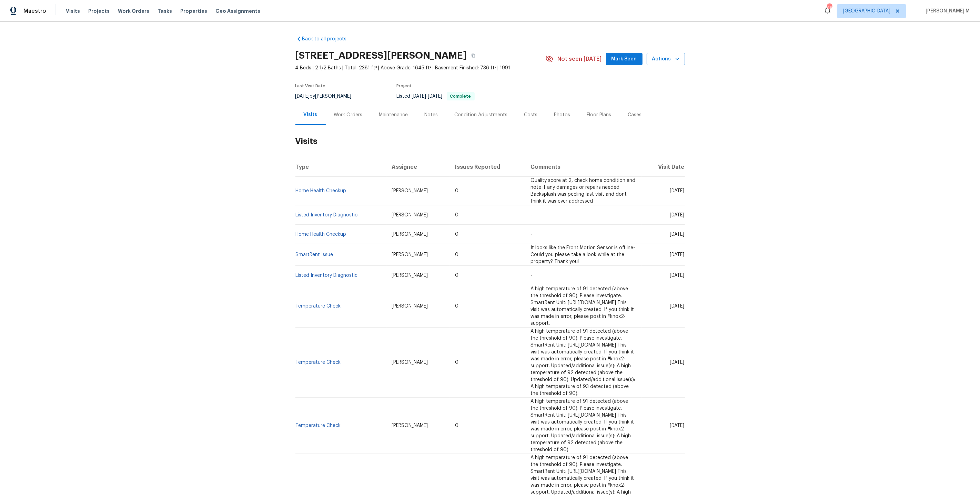  I want to click on span: Last Visit Date, so click(311, 86).